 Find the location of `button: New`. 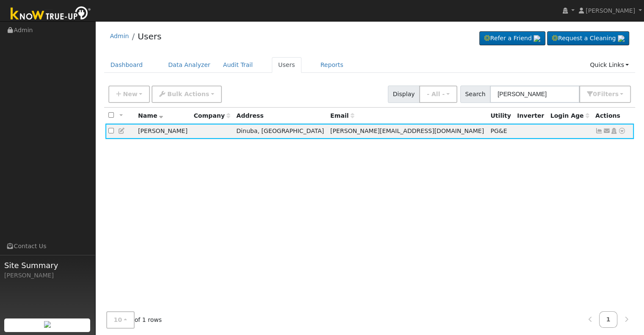

button: New is located at coordinates (129, 94).